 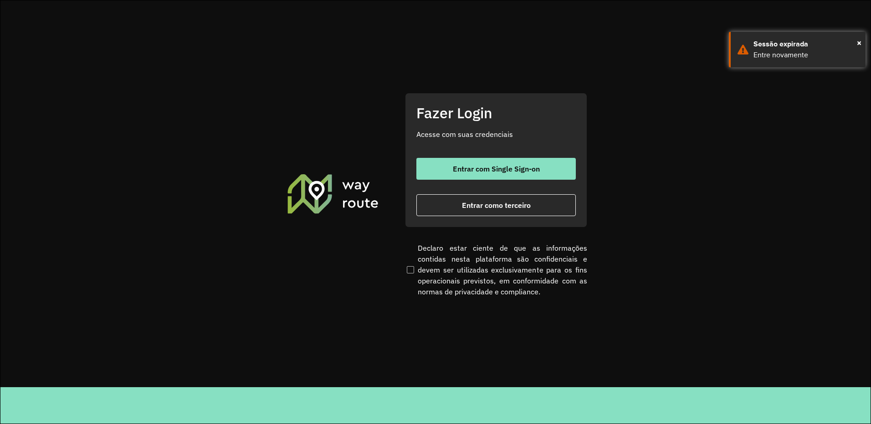 I want to click on div: Sessão expirada, so click(x=805, y=44).